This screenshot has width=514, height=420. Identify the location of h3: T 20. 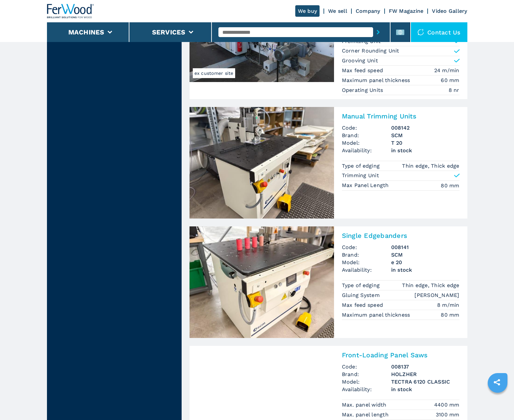
(425, 143).